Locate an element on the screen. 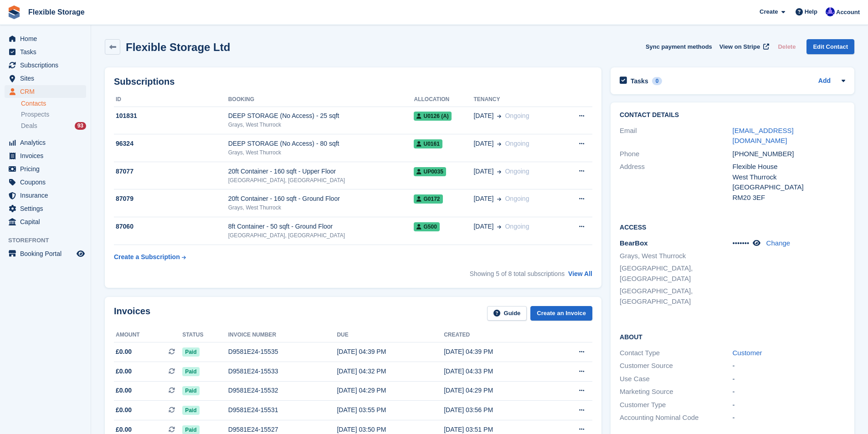 The image size is (868, 434). a: View All is located at coordinates (580, 274).